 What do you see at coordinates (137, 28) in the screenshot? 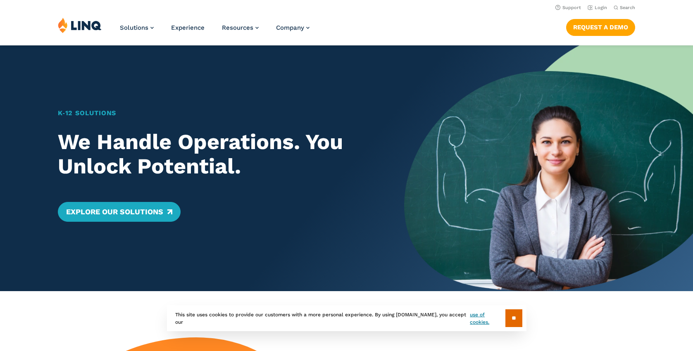
I see `a: Solutions` at bounding box center [137, 28].